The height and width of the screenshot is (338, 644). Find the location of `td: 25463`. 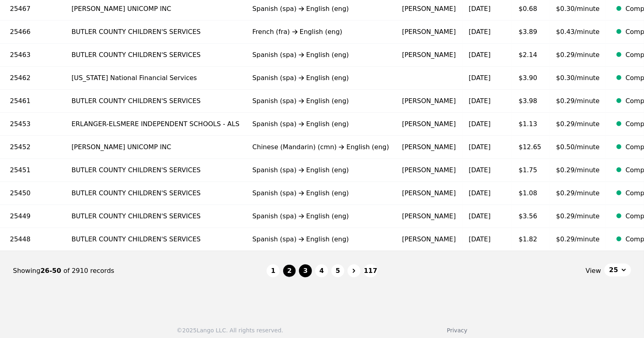

td: 25463 is located at coordinates (35, 55).